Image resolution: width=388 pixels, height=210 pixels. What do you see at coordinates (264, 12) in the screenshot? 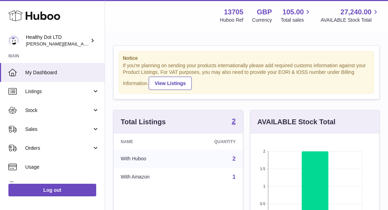
I see `strong: GBP` at bounding box center [264, 12].